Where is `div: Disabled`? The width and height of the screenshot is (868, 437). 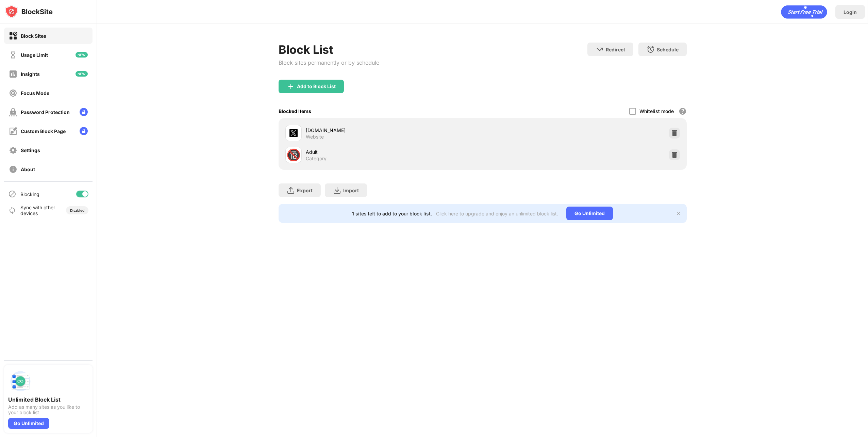
div: Disabled is located at coordinates (77, 210).